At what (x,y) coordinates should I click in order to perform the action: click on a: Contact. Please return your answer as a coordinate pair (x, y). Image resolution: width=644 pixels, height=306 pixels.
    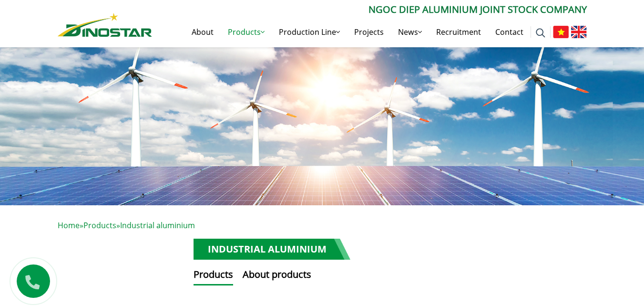
    Looking at the image, I should click on (508, 32).